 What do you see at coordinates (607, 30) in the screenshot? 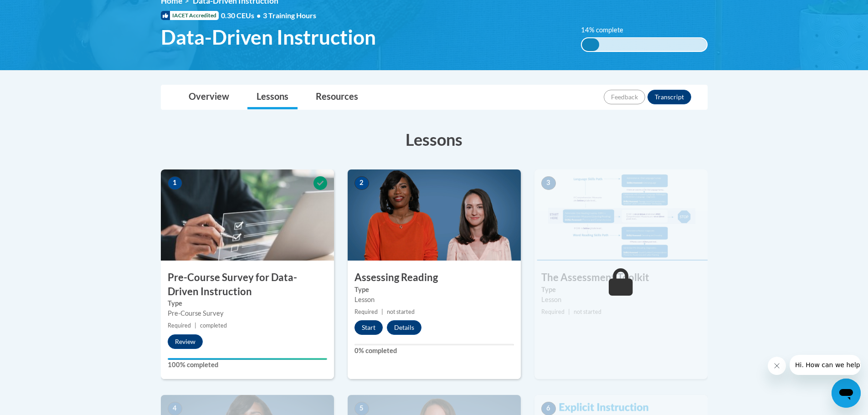
I see `label: 14% complete` at bounding box center [607, 30].